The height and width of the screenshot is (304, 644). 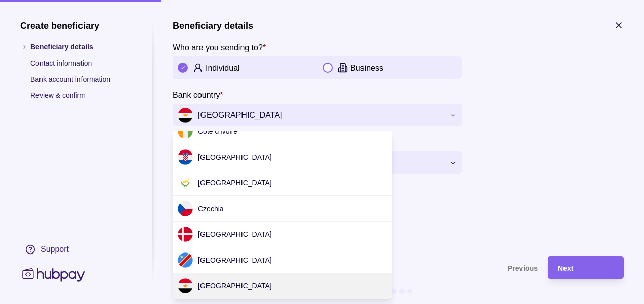 I want to click on img: dk, so click(x=186, y=235).